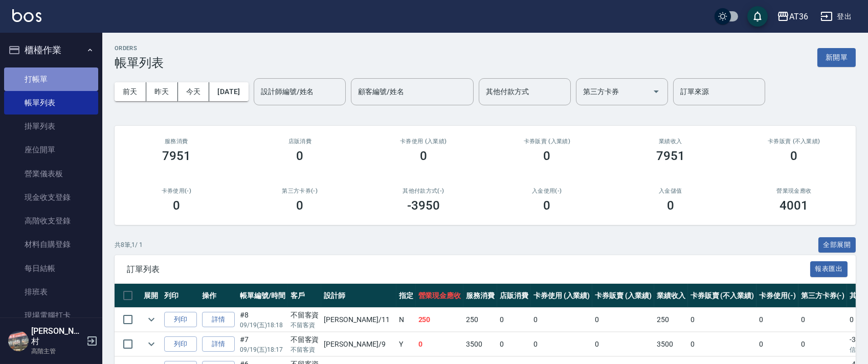 This screenshot has height=364, width=868. What do you see at coordinates (262, 344) in the screenshot?
I see `td: #7` at bounding box center [262, 344].